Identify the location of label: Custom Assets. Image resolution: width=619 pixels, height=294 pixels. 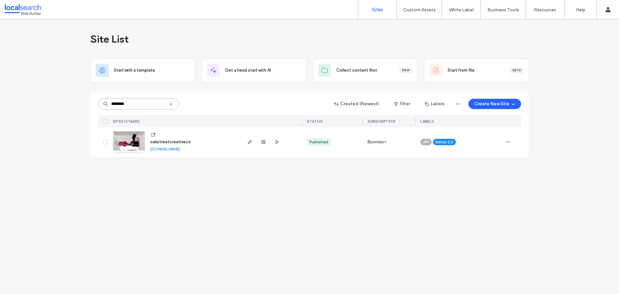
(420, 10).